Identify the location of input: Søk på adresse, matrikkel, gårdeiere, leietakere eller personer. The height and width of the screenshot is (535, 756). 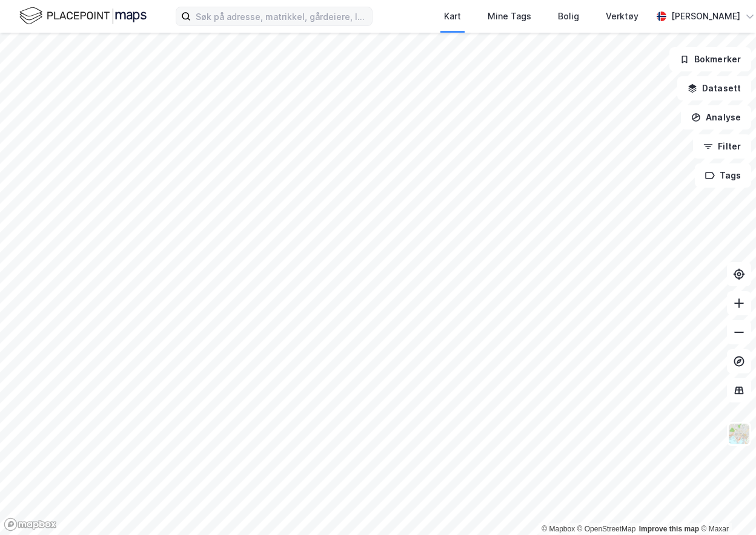
(281, 16).